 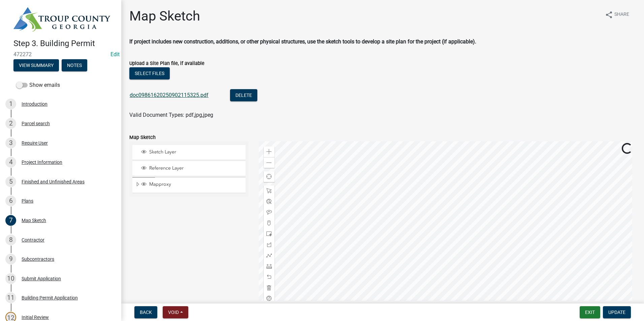 I want to click on div: Mapproxy, so click(x=192, y=185).